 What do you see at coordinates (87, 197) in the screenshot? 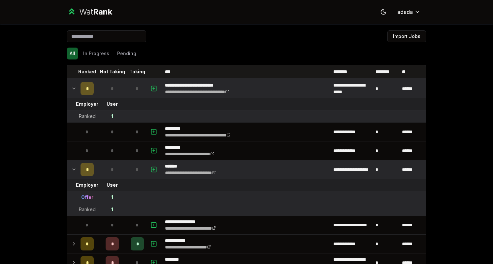
I see `div: Offer` at bounding box center [87, 197].